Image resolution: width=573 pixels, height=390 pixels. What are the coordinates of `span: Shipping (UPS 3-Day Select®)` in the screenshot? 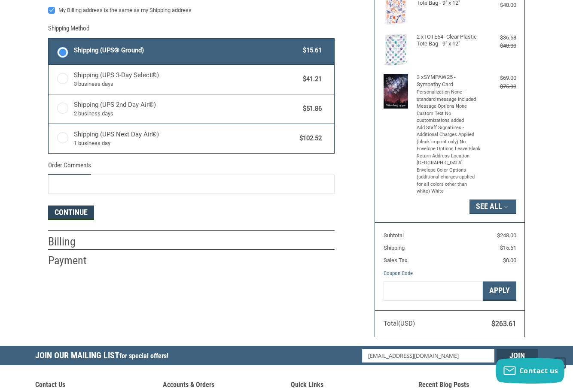 It's located at (186, 79).